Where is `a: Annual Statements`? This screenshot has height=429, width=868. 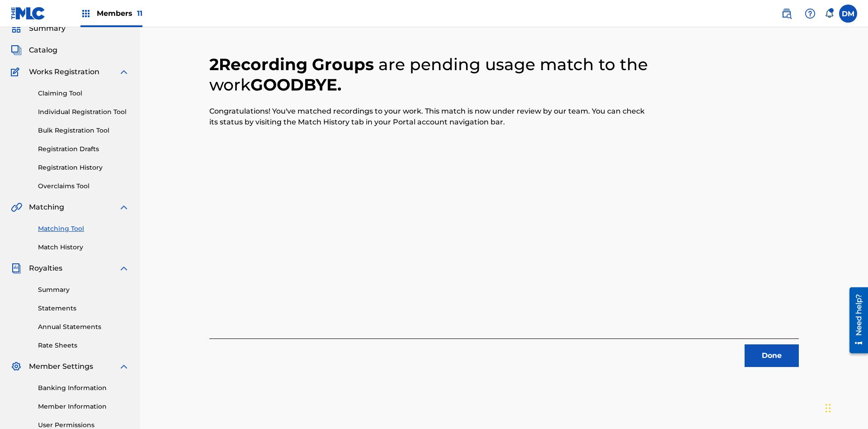 a: Annual Statements is located at coordinates (84, 327).